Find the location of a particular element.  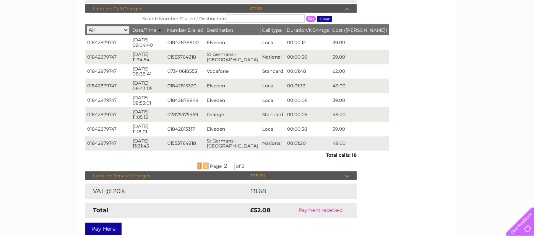

span: of is located at coordinates (238, 166).